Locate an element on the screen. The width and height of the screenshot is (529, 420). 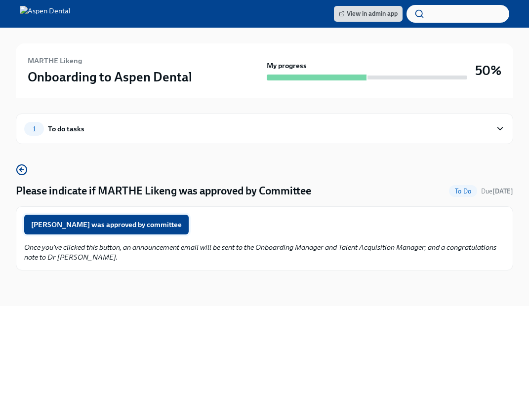
img: Aspen Dental is located at coordinates (45, 14).